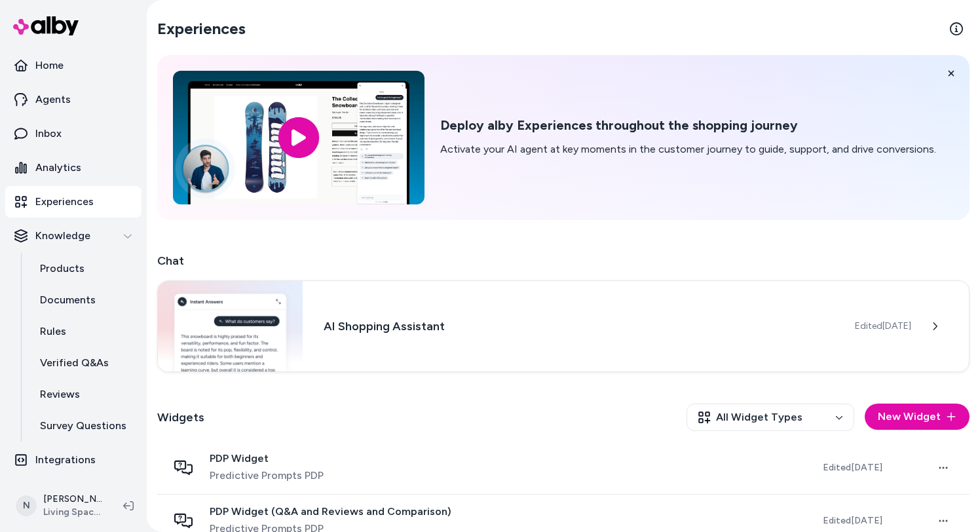  I want to click on h2: Chat, so click(564, 261).